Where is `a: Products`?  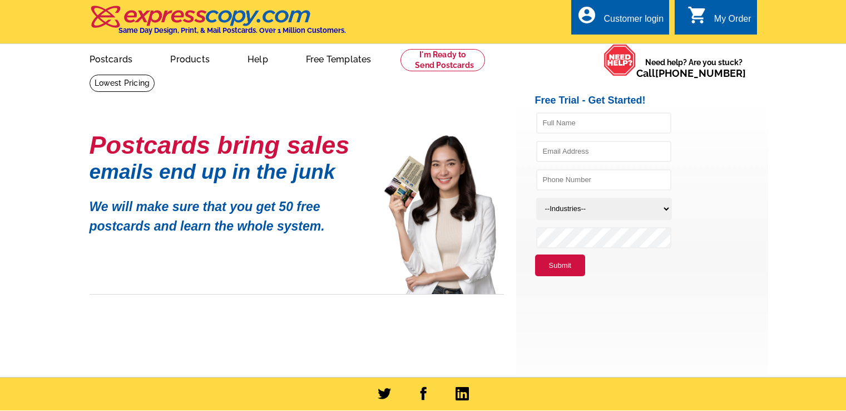
a: Products is located at coordinates (190, 58).